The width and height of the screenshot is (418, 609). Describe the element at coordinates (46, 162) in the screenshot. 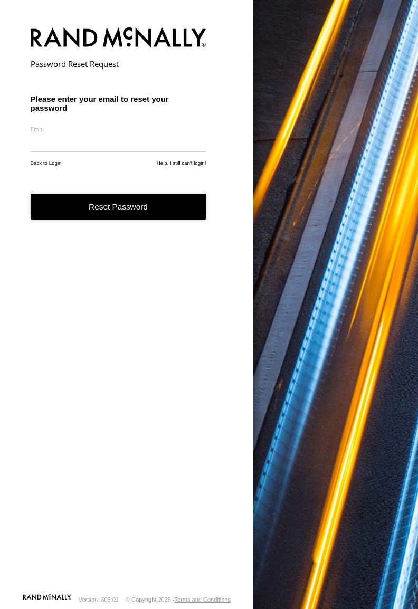

I see `a: Back to Login` at that location.